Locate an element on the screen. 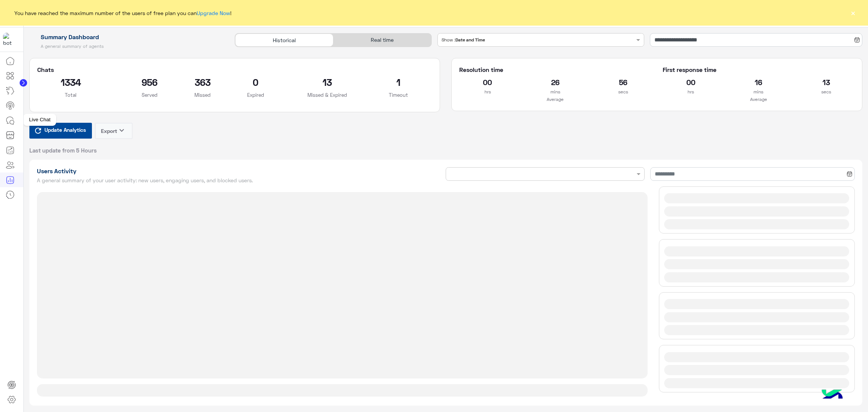 The height and width of the screenshot is (412, 868). h5: A general summary of agents is located at coordinates (128, 46).